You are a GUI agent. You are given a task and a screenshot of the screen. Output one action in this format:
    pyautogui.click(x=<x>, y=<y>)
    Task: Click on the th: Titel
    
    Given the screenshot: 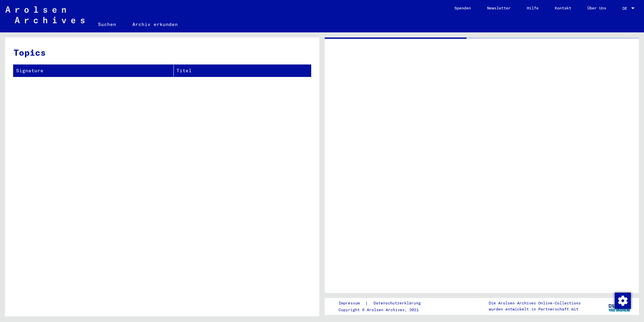 What is the action you would take?
    pyautogui.click(x=242, y=71)
    